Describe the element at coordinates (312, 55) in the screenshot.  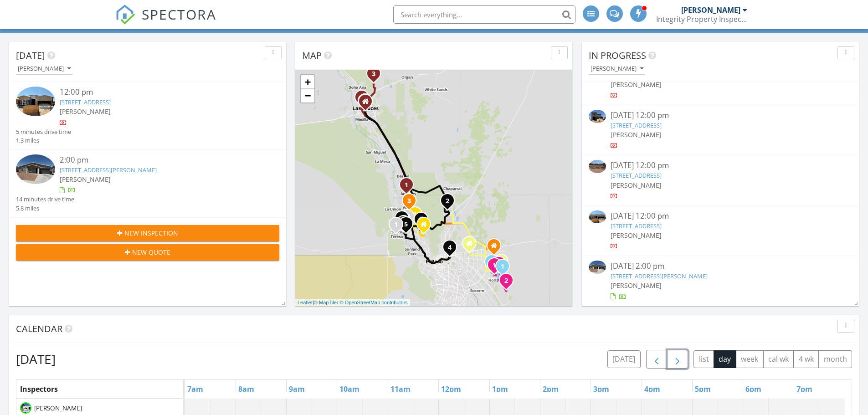
I see `span: Map` at that location.